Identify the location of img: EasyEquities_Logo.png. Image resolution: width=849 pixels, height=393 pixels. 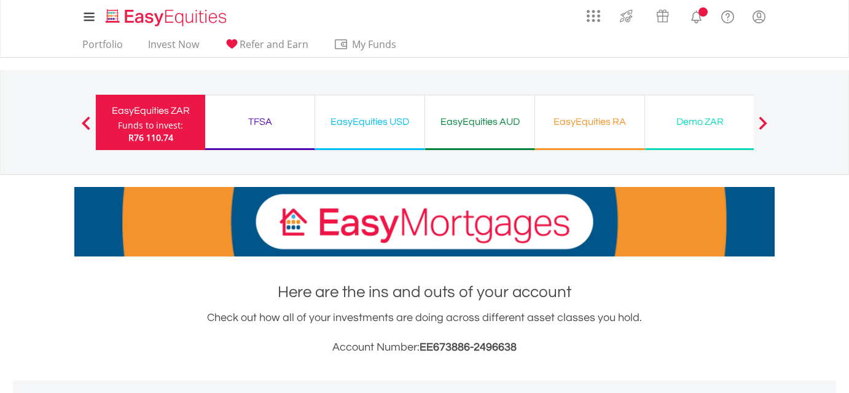
(167, 17).